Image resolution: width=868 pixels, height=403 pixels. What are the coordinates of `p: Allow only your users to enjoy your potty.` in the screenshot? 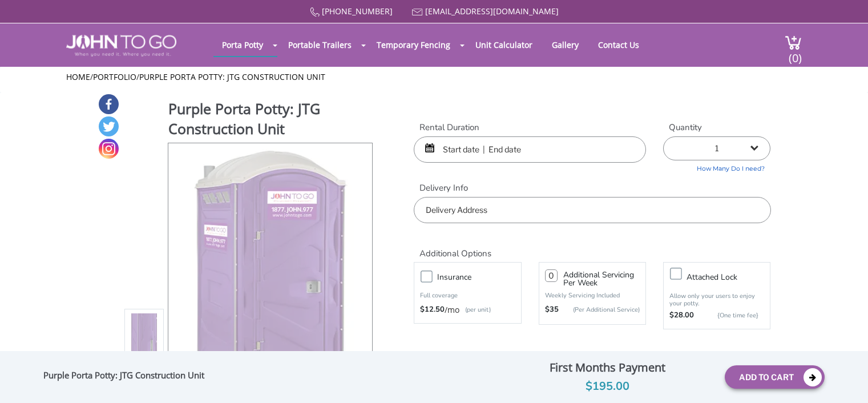 It's located at (717, 299).